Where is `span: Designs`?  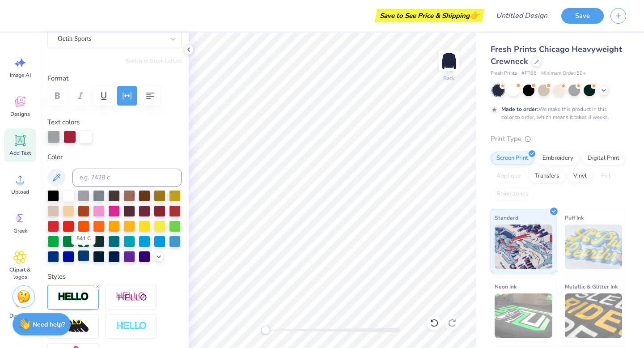 span: Designs is located at coordinates (20, 114).